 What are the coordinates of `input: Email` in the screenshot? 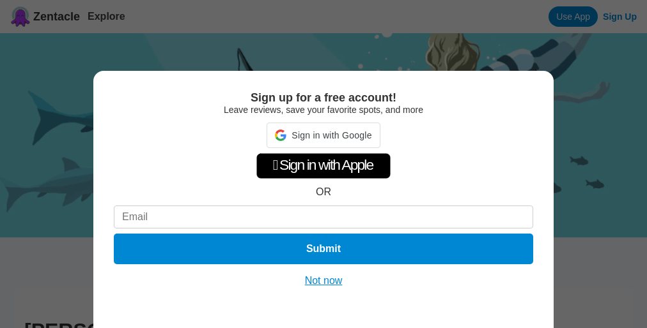 It's located at (323, 217).